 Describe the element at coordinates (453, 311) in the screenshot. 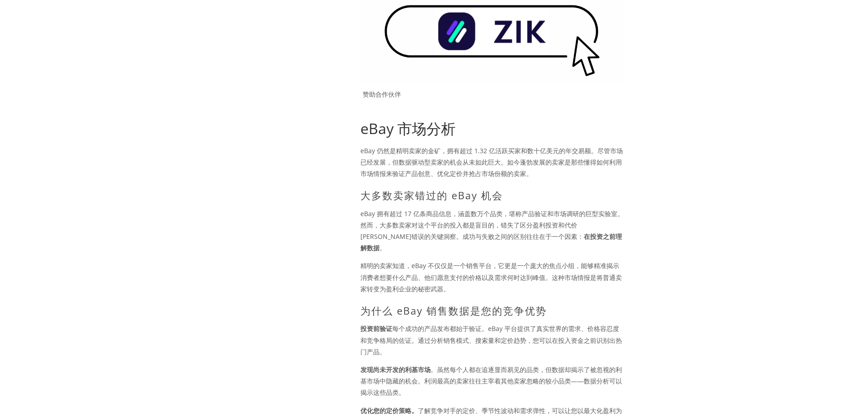

I see `font: 为什么 eBay 销售数据是您的竞争优势` at that location.